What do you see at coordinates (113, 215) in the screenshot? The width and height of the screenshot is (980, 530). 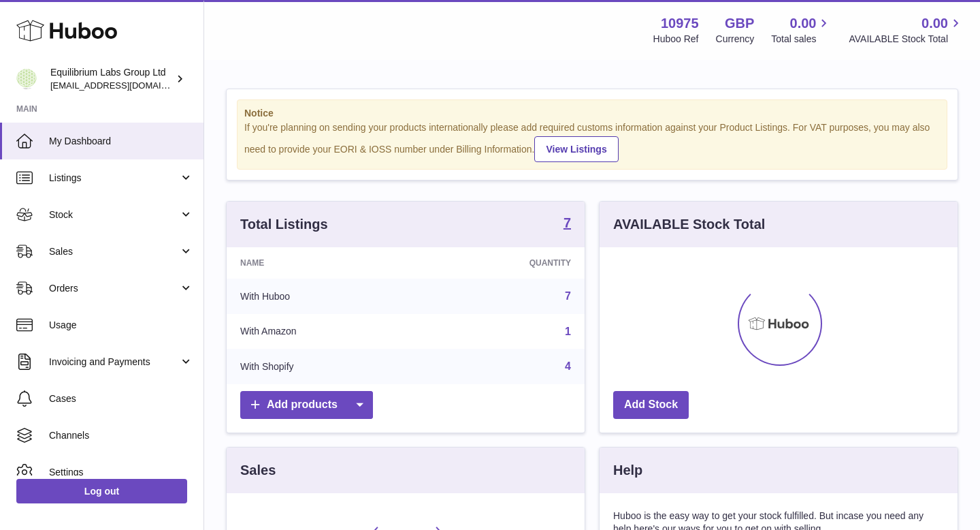 I see `span: Stock` at bounding box center [113, 215].